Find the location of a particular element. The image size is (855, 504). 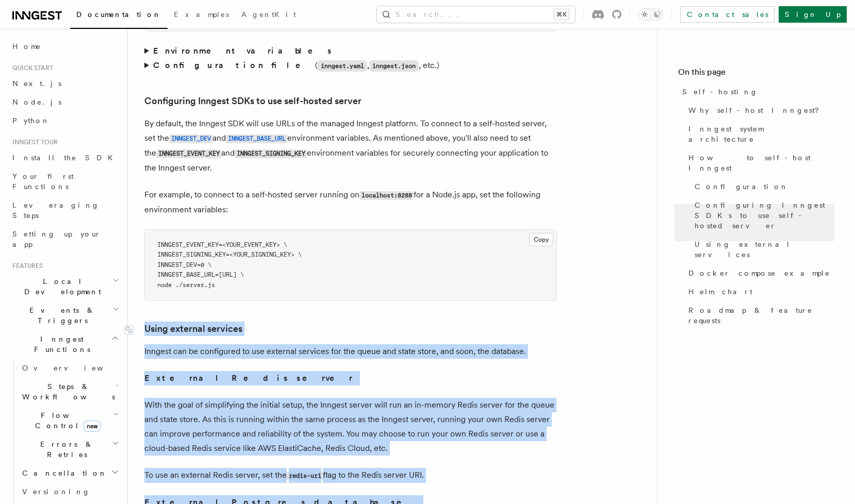

span: Setting up your app is located at coordinates (57, 239).